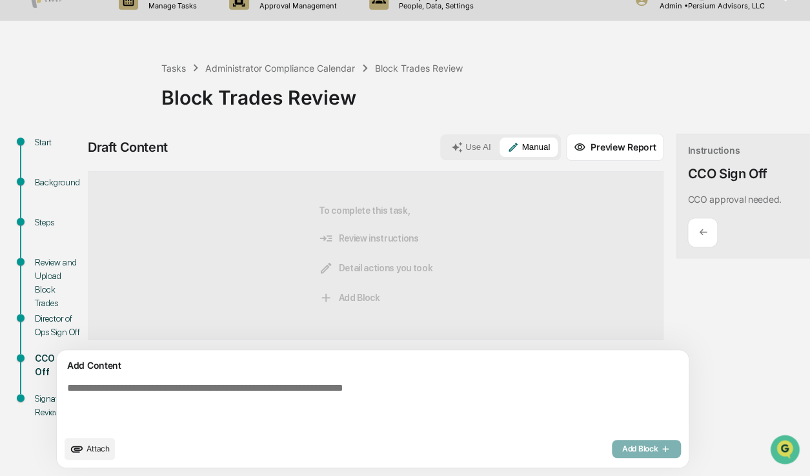 The height and width of the screenshot is (476, 810). I want to click on div: Start, so click(57, 142).